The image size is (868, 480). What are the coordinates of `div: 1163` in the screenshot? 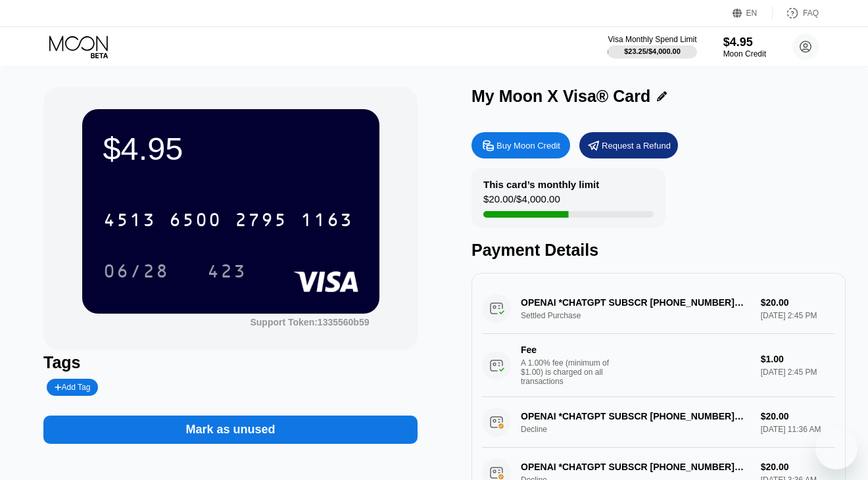 It's located at (327, 221).